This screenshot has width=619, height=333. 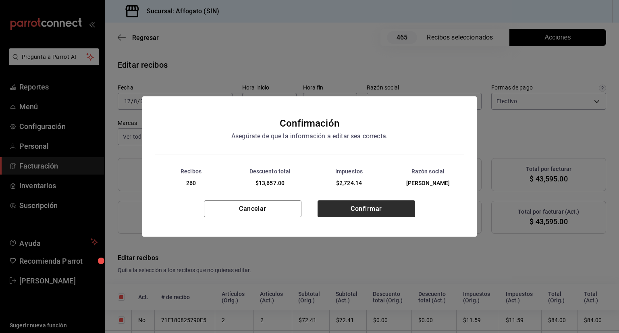 What do you see at coordinates (191, 171) in the screenshot?
I see `div: Recibos` at bounding box center [191, 171].